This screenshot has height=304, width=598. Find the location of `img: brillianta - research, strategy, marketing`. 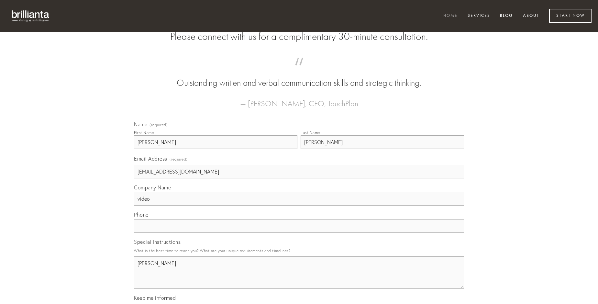

img: brillianta - research, strategy, marketing is located at coordinates (31, 16).